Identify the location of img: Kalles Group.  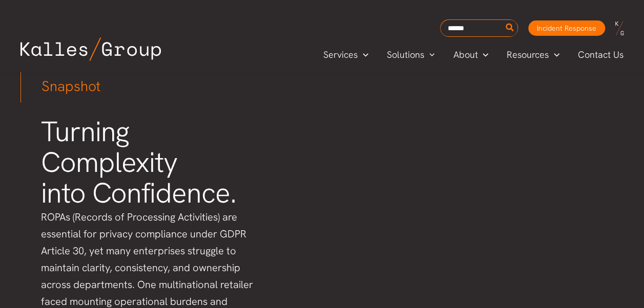
(90, 49).